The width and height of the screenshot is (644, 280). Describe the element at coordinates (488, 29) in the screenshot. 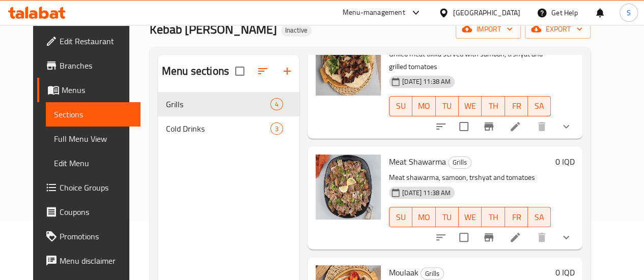

I see `span: import` at that location.